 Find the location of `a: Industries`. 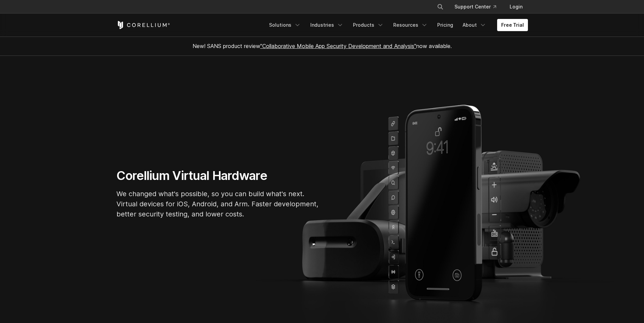

a: Industries is located at coordinates (327, 25).